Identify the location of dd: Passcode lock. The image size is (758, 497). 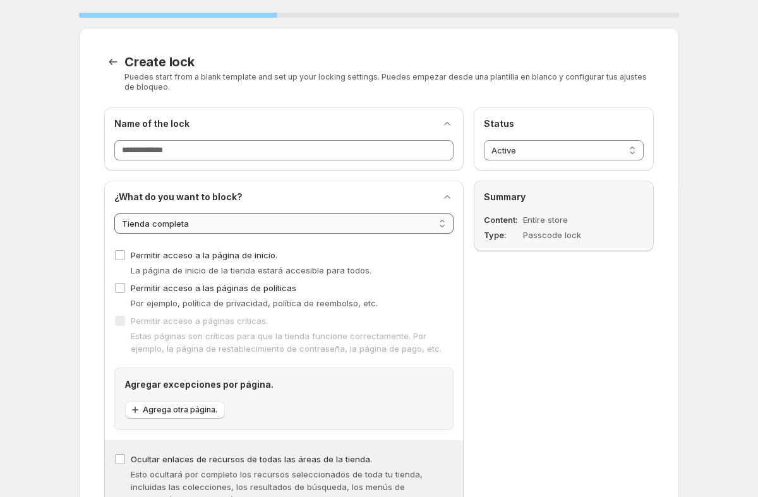
(567, 235).